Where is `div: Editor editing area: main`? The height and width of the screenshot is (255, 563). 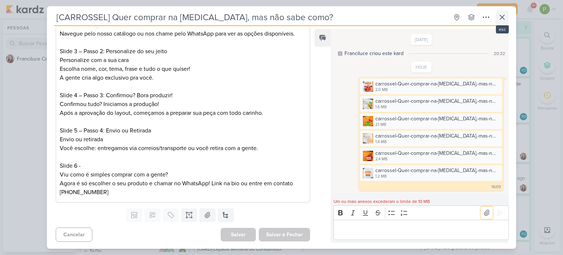
div: Editor editing area: main is located at coordinates (421, 229).